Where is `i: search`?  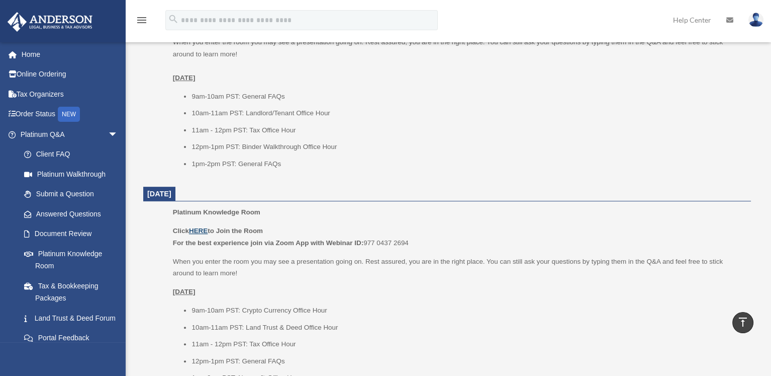 i: search is located at coordinates (173, 19).